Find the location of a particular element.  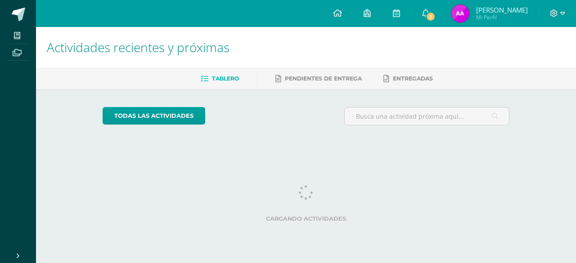

span: Pendientes de entrega is located at coordinates (323, 78).